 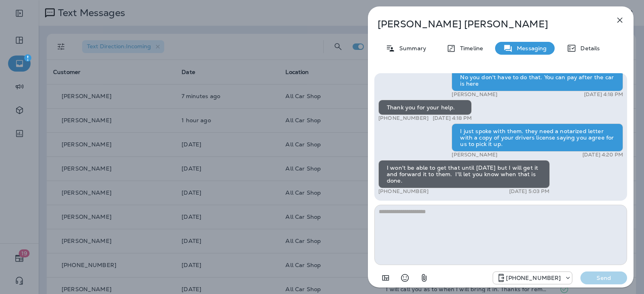 I want to click on div: I just spoke with them. they need a notarized letter with a copy of your drivers license saying y..., so click(x=537, y=138).